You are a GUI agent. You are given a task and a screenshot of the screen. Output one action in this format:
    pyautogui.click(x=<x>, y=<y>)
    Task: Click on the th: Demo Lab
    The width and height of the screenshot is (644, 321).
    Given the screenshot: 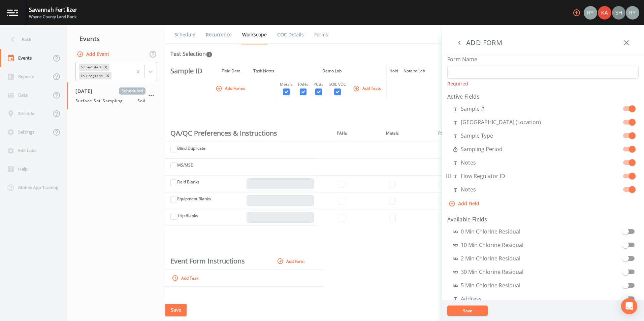 What is the action you would take?
    pyautogui.click(x=332, y=71)
    